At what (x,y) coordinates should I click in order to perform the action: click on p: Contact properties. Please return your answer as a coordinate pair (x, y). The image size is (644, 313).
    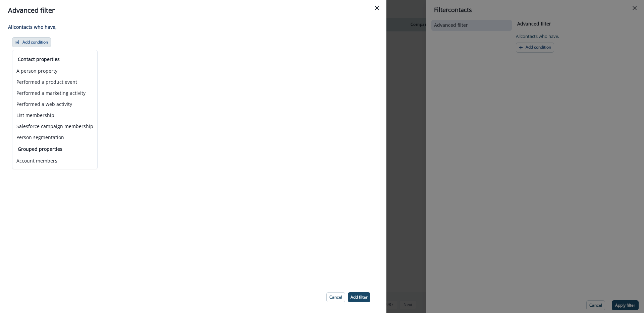
    Looking at the image, I should click on (55, 59).